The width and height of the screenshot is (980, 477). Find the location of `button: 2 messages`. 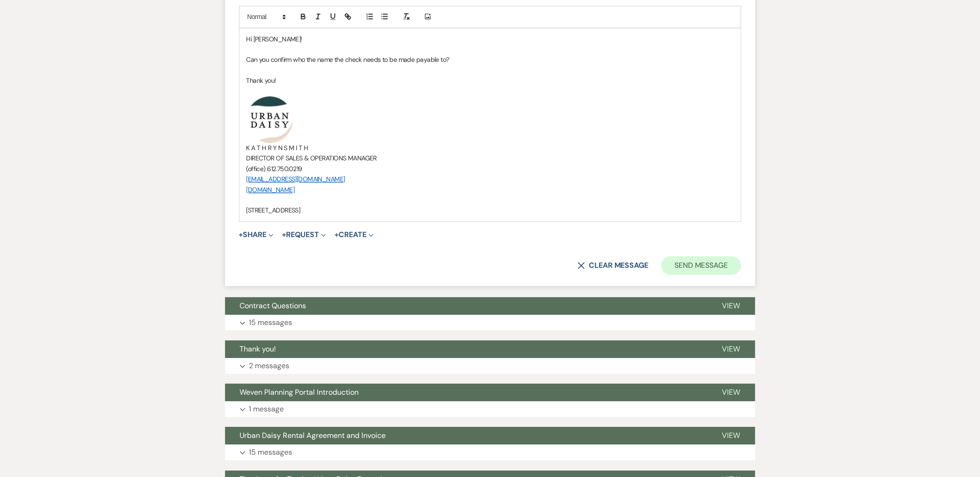

button: 2 messages is located at coordinates (490, 366).